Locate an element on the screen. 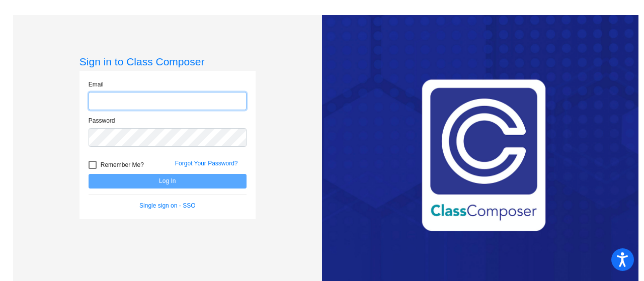  h3: Sign in to Class Composer is located at coordinates (168, 61).